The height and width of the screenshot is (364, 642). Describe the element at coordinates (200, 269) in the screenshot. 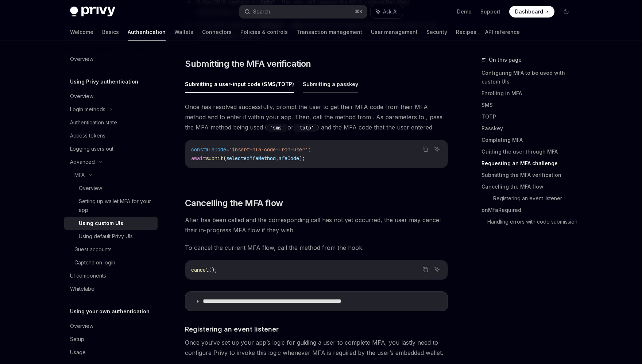

I see `span: cancel` at that location.